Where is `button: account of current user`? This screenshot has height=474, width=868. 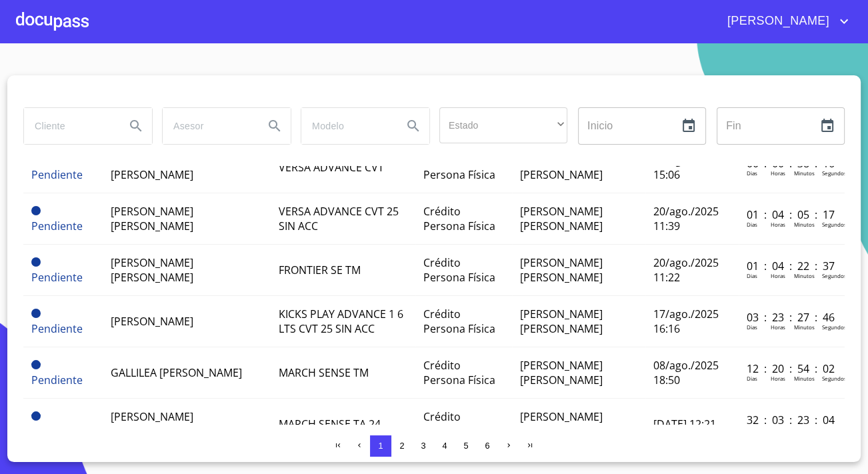 button: account of current user is located at coordinates (784, 22).